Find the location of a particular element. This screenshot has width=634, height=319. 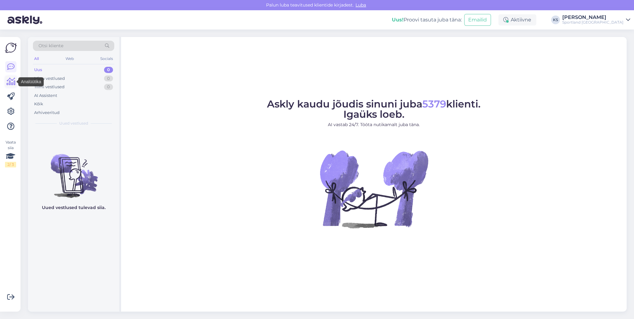

div: Kõik is located at coordinates (39, 104).